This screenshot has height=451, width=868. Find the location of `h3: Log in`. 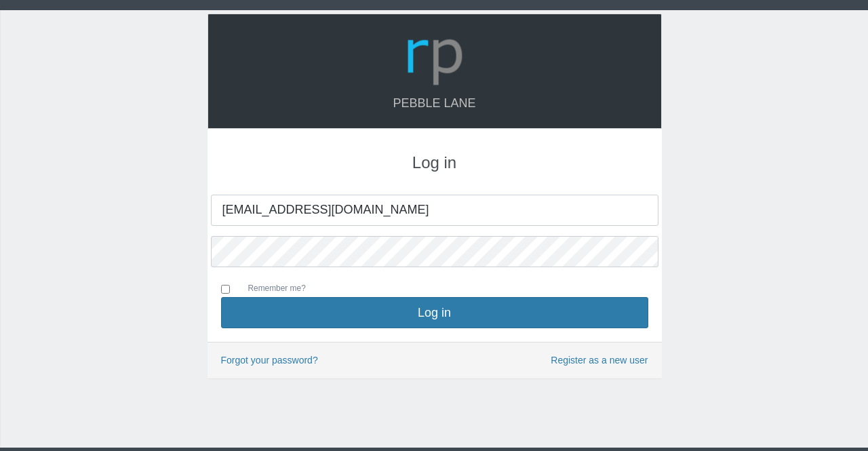

h3: Log in is located at coordinates (434, 163).